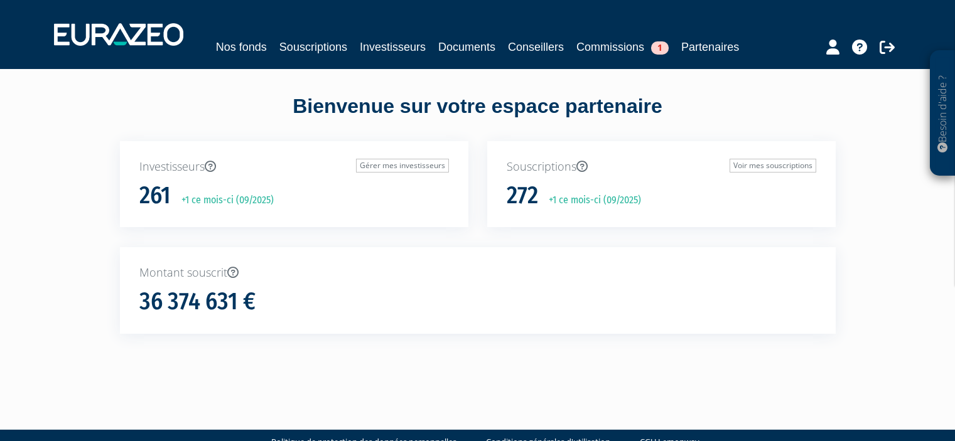 The width and height of the screenshot is (955, 441). I want to click on a: Partenaires, so click(710, 47).